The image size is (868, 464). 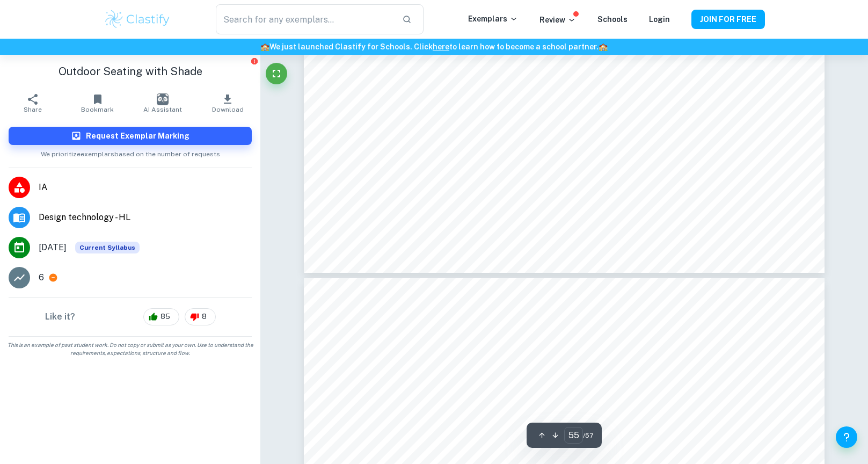 I want to click on span: Download, so click(x=228, y=110).